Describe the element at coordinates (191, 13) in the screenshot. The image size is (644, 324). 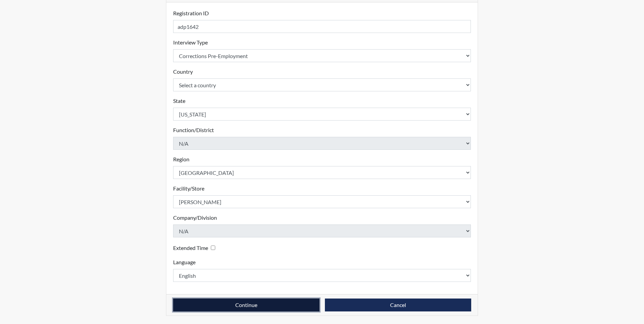
I see `label: Registration ID` at that location.